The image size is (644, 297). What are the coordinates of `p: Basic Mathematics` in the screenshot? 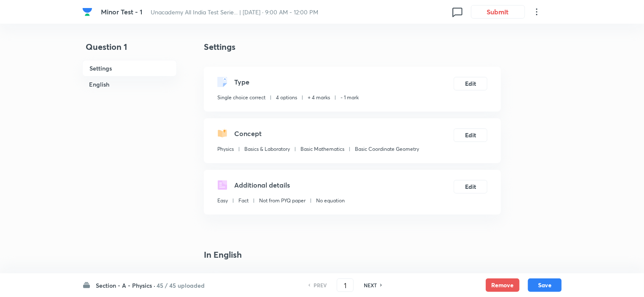 It's located at (322, 149).